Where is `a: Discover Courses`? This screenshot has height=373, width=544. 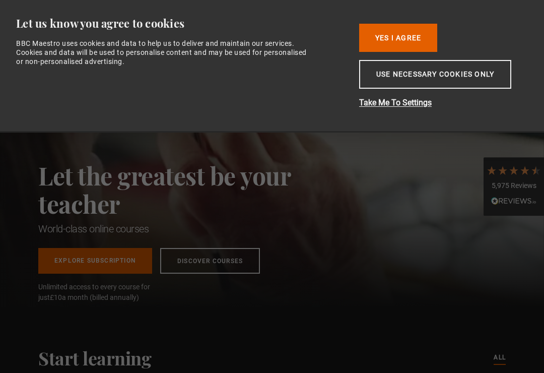
a: Discover Courses is located at coordinates (210, 260).